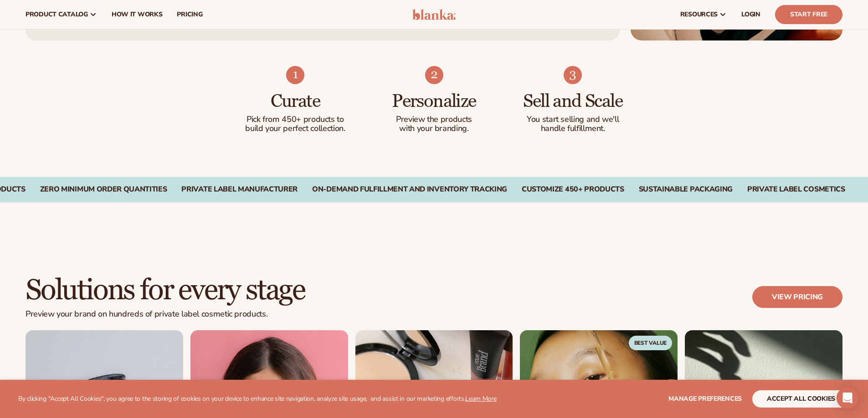 The width and height of the screenshot is (868, 418). What do you see at coordinates (190, 15) in the screenshot?
I see `span: pricing` at bounding box center [190, 15].